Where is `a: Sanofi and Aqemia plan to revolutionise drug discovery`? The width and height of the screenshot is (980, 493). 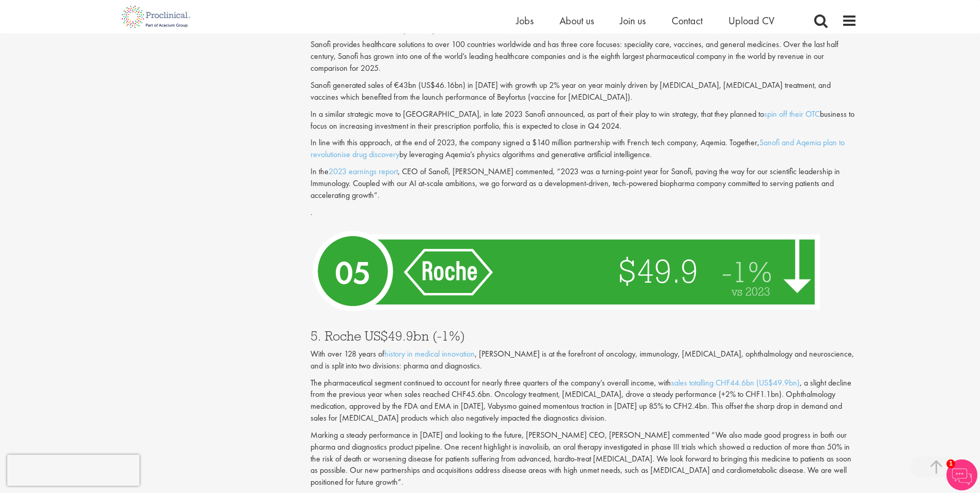
a: Sanofi and Aqemia plan to revolutionise drug discovery is located at coordinates (578, 149).